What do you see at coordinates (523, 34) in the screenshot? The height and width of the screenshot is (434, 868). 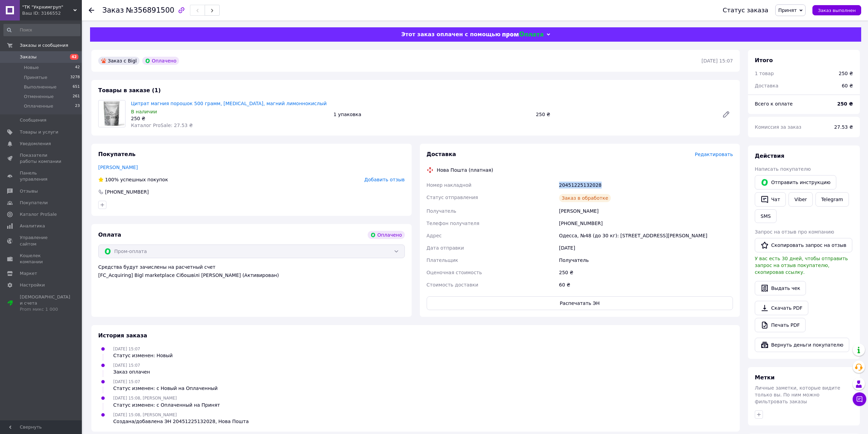 I see `img: evopay logo` at bounding box center [523, 34].